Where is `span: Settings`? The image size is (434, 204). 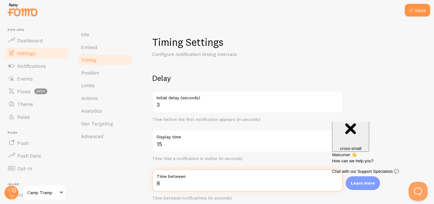
span: Settings is located at coordinates (26, 53).